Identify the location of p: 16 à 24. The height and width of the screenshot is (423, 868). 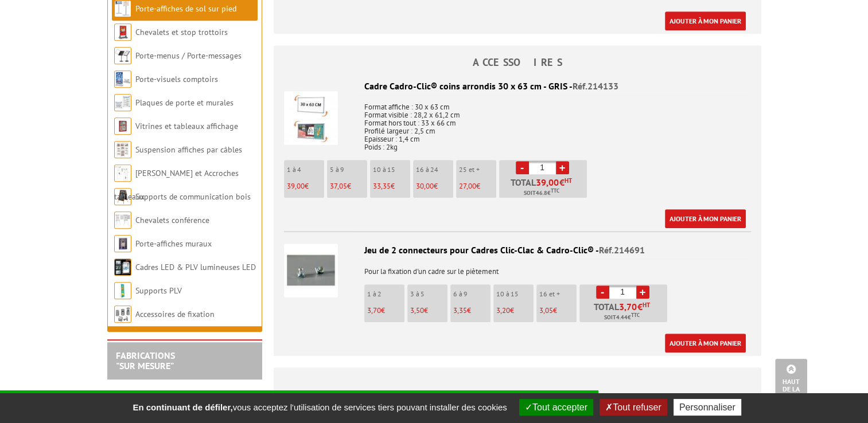
(434, 170).